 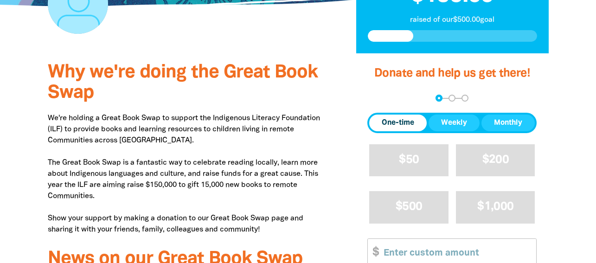 What do you see at coordinates (183, 83) in the screenshot?
I see `span: Why we're doing the Great Book Swap` at bounding box center [183, 83].